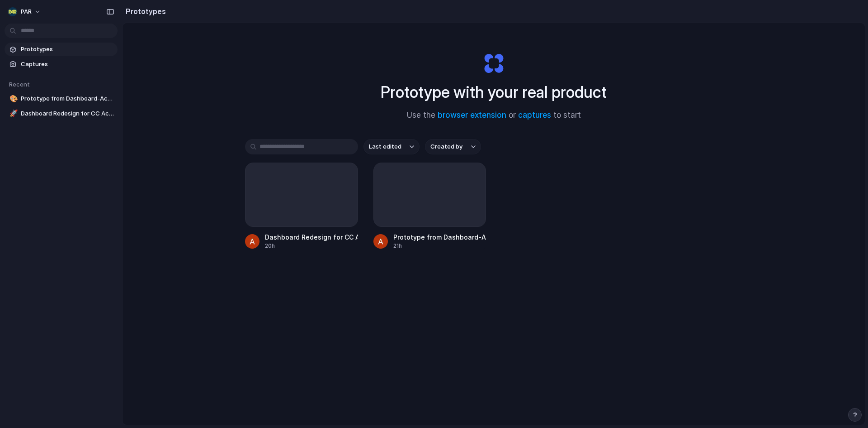  Describe the element at coordinates (447, 147) in the screenshot. I see `span: Created by` at that location.